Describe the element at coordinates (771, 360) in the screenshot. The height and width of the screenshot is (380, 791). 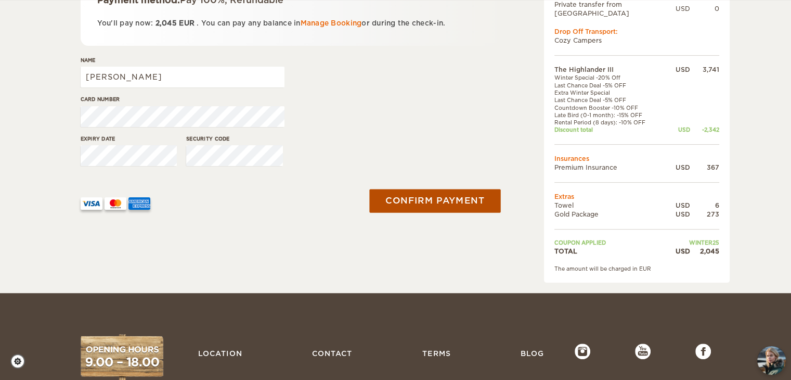
I see `img: Freyja at Cozy Campers` at that location.